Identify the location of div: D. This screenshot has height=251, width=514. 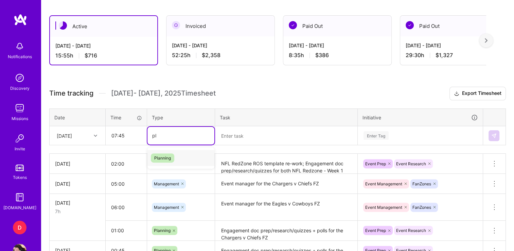
(20, 227).